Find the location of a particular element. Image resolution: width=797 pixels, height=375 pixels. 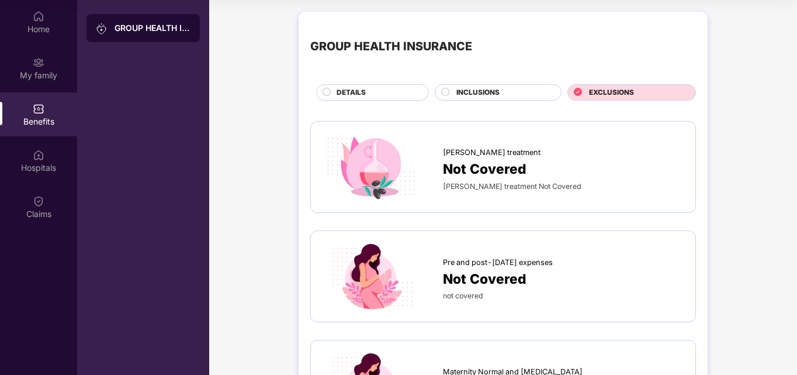

img: svg+xml;base64,PHN2ZyBpZD0iQmVuZWZpdHMiIHhtbG5zPSJodHRwOi8vd3d3LnczLm9yZy8yMDAwL3N2ZyIgd2lkdGg9Ij... is located at coordinates (39, 109).